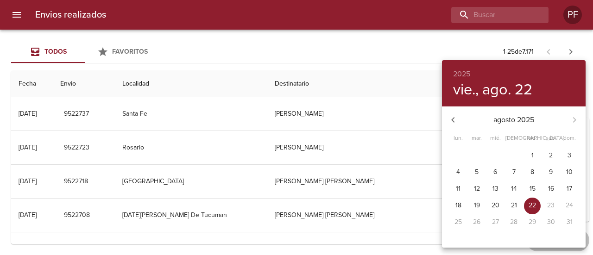  I want to click on p: 7, so click(514, 172).